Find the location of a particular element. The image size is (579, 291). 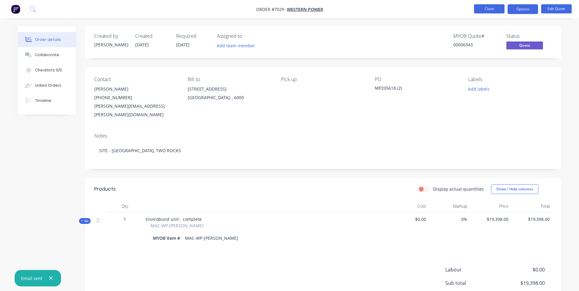

div: MYOB Item # is located at coordinates (168, 238).